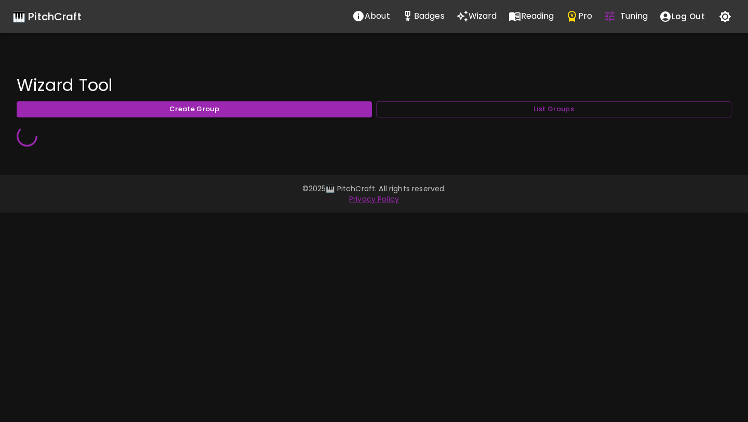 The height and width of the screenshot is (422, 748). I want to click on button: Pro, so click(579, 16).